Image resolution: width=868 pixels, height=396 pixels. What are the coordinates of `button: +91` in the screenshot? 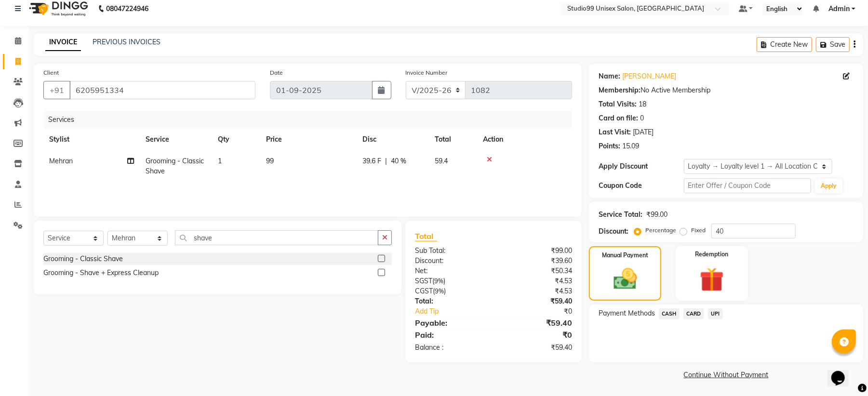 It's located at (57, 90).